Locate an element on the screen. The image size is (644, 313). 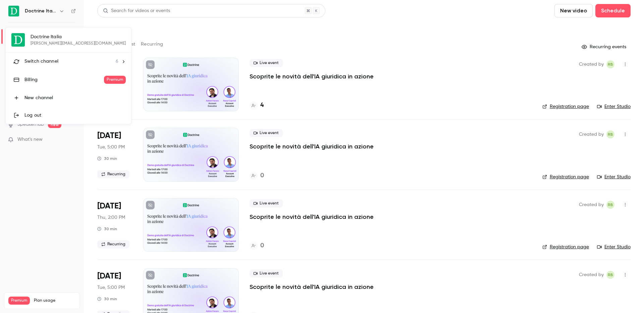
div: Billing is located at coordinates (64, 80).